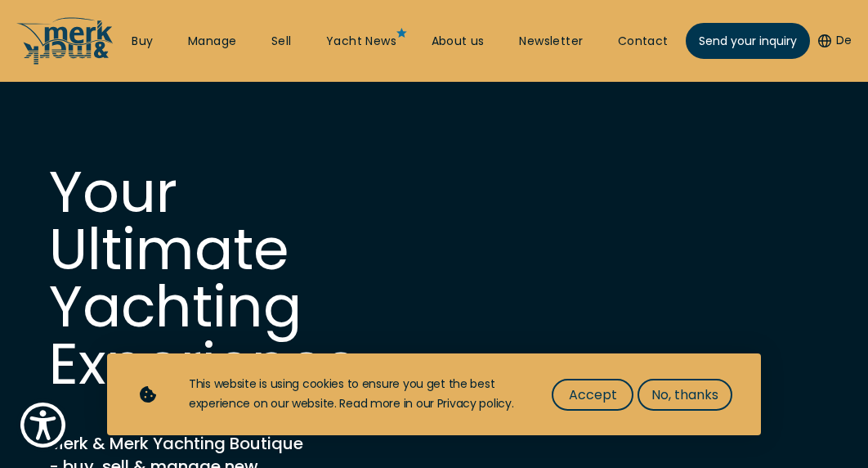 Image resolution: width=868 pixels, height=468 pixels. Describe the element at coordinates (458, 42) in the screenshot. I see `a: About us` at that location.